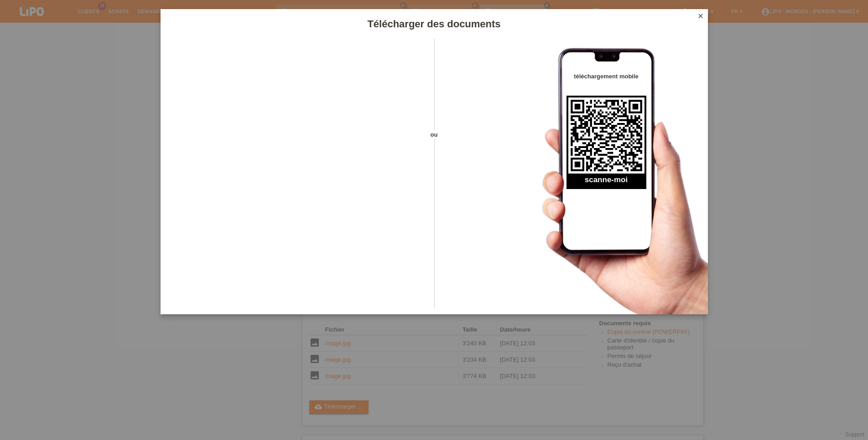 The image size is (868, 440). What do you see at coordinates (701, 16) in the screenshot?
I see `a: close` at bounding box center [701, 16].